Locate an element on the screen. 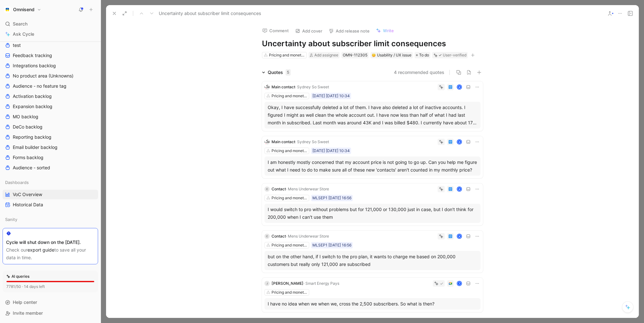 The height and width of the screenshot is (323, 644). span: Reporting backlog is located at coordinates (32, 137).